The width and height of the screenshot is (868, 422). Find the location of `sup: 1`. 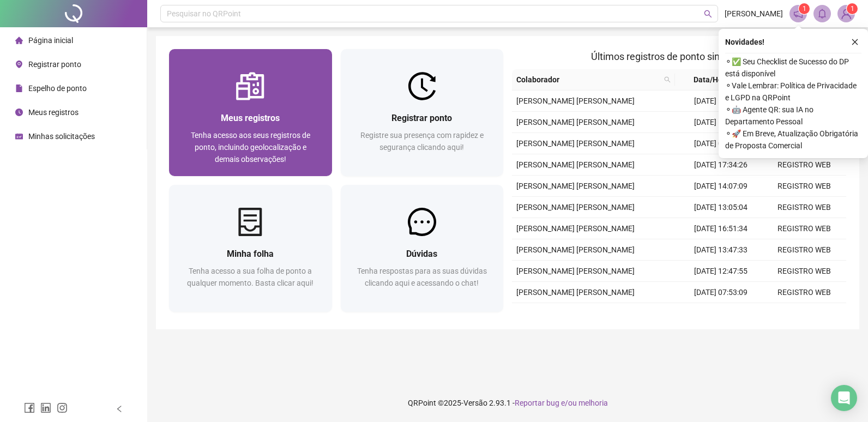

sup: 1 is located at coordinates (804, 9).